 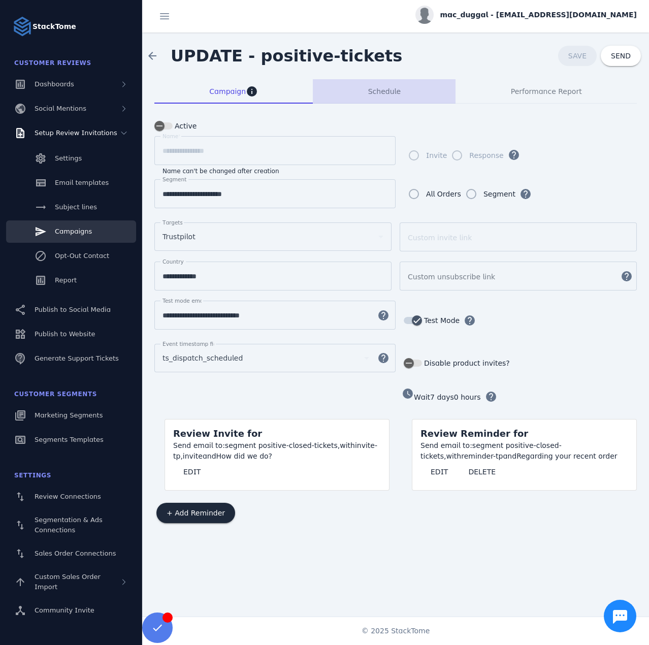 What do you see at coordinates (76, 133) in the screenshot?
I see `span: Setup Review Invitations` at bounding box center [76, 133].